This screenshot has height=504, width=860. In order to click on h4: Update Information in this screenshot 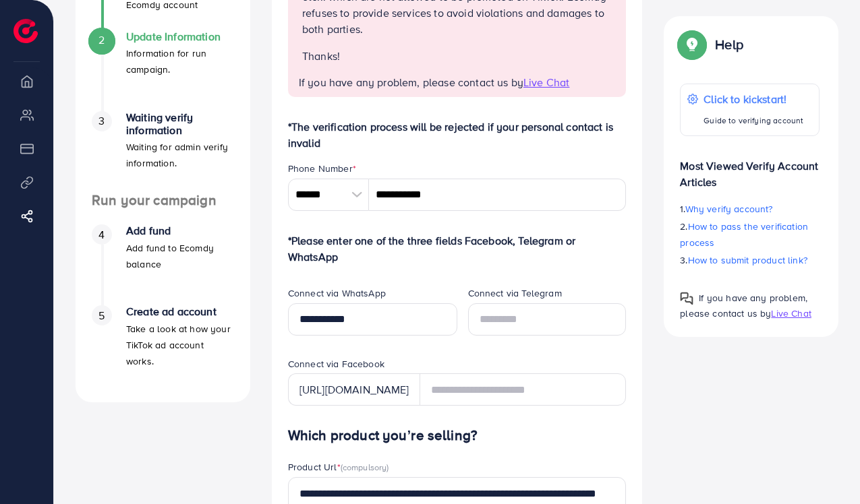, I will do `click(180, 37)`.